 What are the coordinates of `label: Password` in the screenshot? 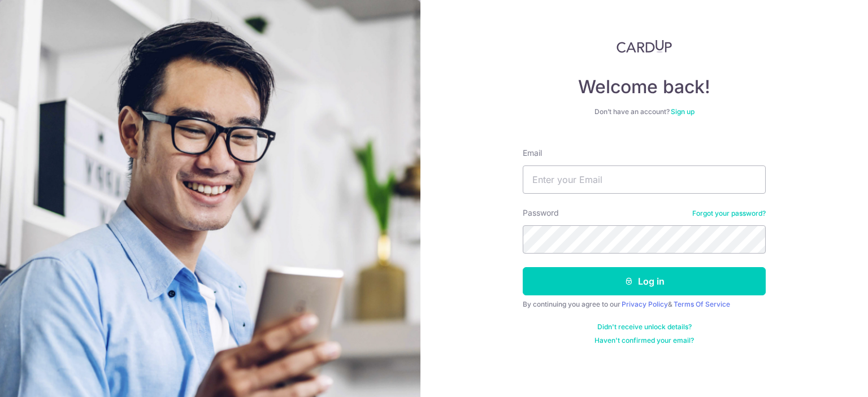 It's located at (541, 213).